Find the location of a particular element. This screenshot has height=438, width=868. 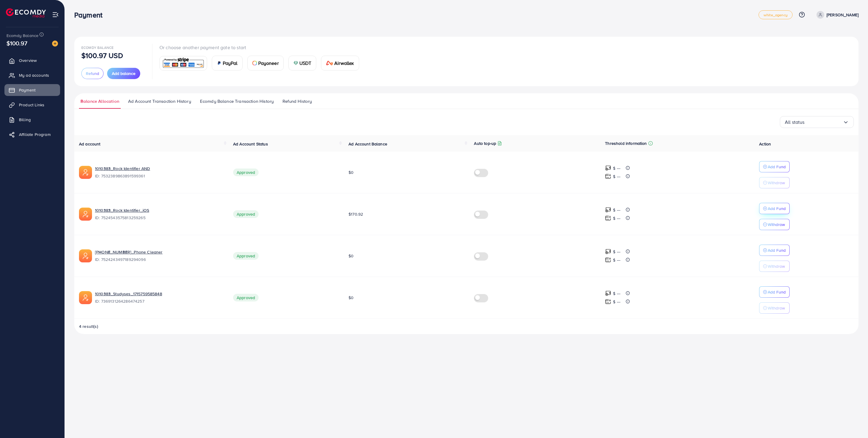

a: logo is located at coordinates (26, 13).